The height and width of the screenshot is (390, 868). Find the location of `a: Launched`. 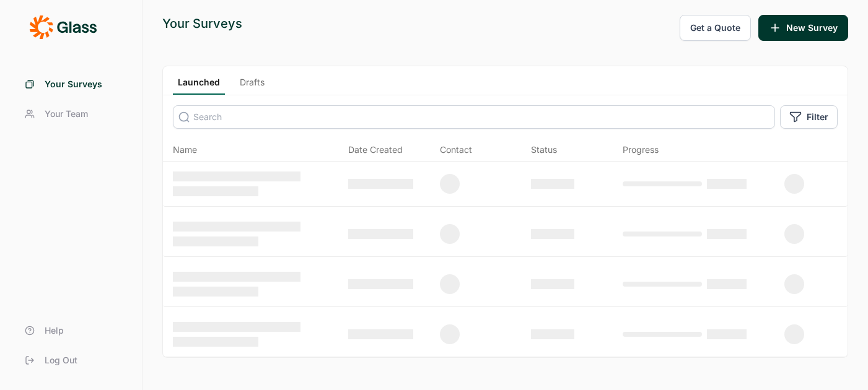

a: Launched is located at coordinates (199, 85).